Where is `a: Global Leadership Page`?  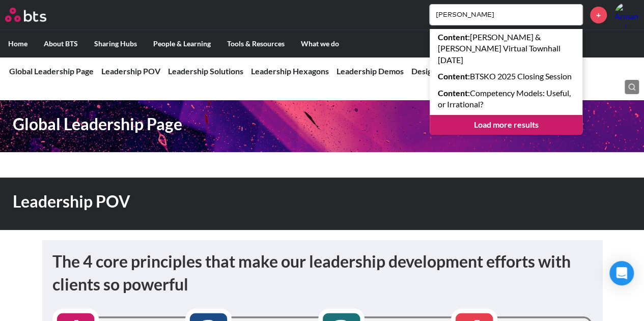
a: Global Leadership Page is located at coordinates (52, 71).